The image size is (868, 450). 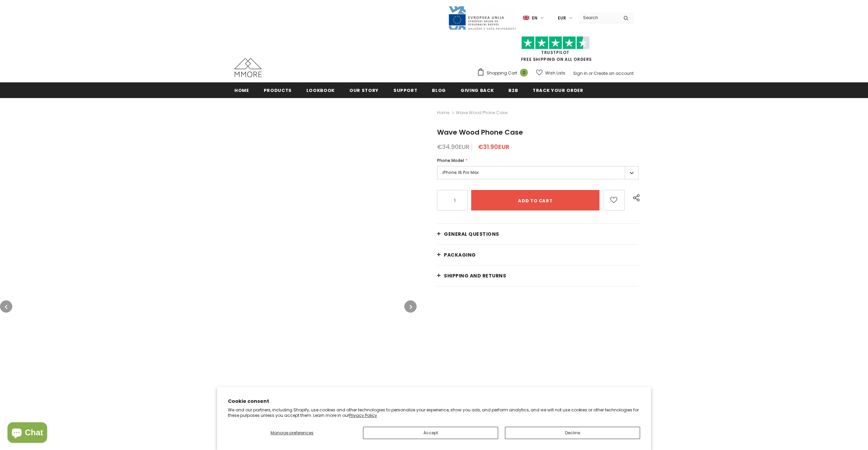 I want to click on span: Phone Model, so click(x=451, y=160).